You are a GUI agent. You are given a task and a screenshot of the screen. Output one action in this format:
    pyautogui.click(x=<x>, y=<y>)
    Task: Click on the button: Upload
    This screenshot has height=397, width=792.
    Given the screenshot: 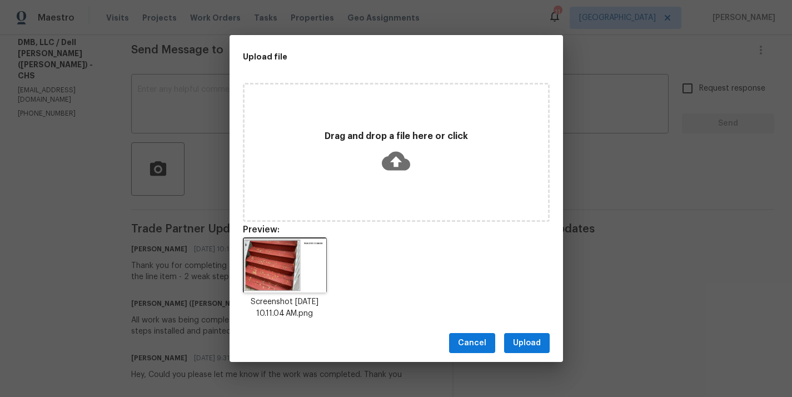 What is the action you would take?
    pyautogui.click(x=527, y=343)
    